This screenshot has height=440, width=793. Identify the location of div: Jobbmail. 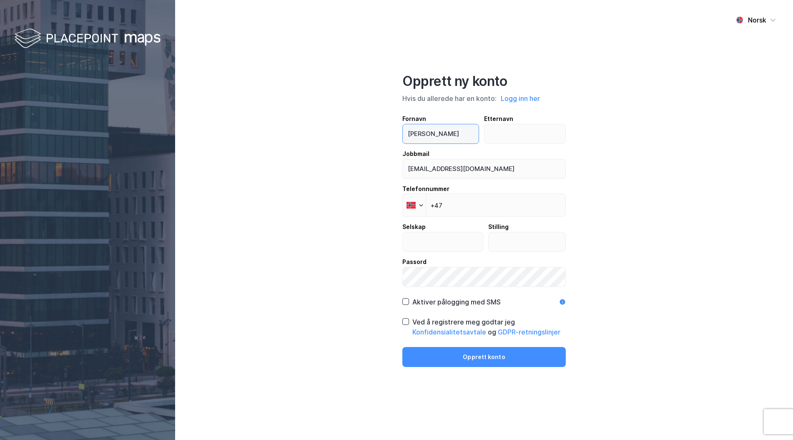
(484, 154).